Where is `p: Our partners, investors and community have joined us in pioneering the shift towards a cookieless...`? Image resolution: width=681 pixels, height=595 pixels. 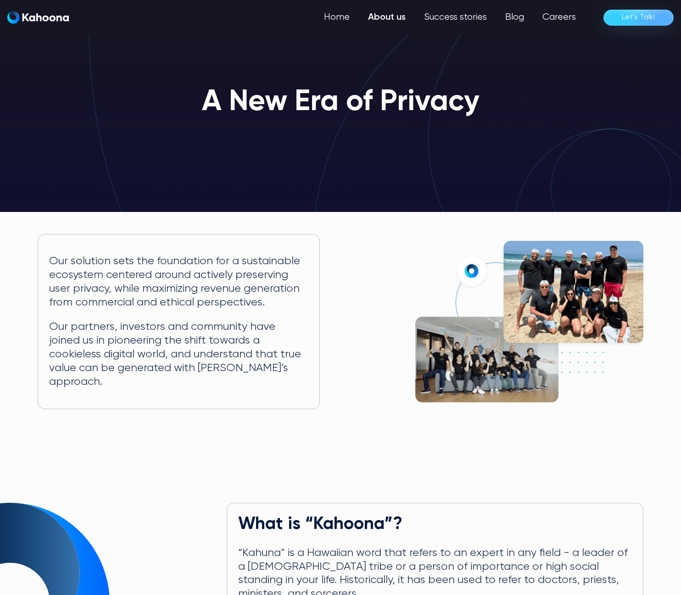 p: Our partners, investors and community have joined us in pioneering the shift towards a cookieless... is located at coordinates (178, 354).